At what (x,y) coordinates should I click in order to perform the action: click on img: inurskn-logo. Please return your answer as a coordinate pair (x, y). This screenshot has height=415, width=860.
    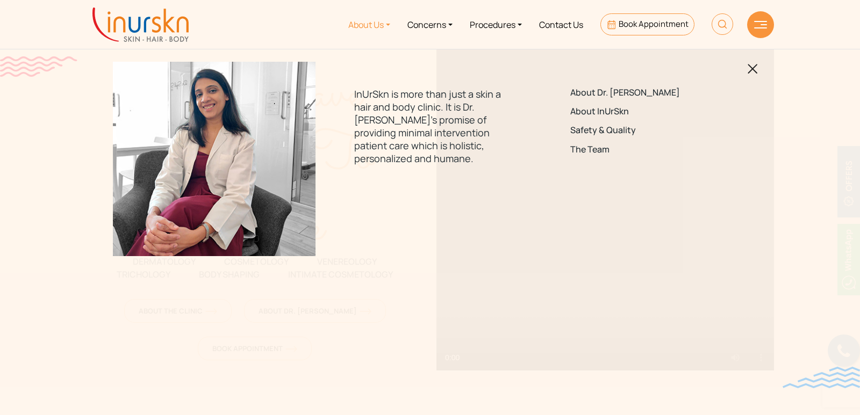
    Looking at the image, I should click on (140, 25).